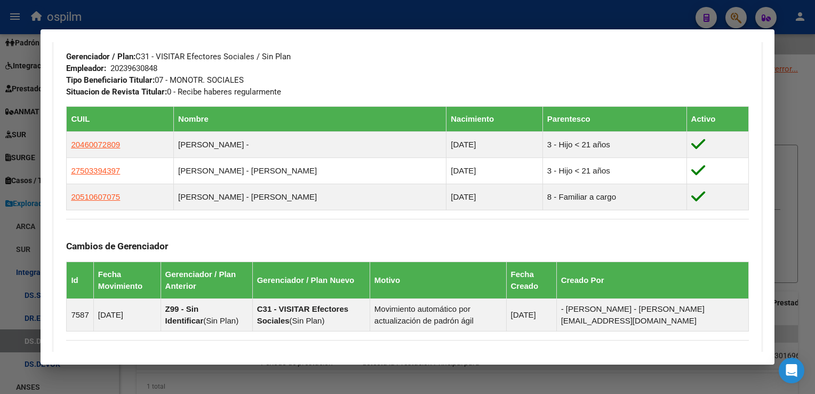  Describe the element at coordinates (531, 279) in the screenshot. I see `th: Fecha Creado` at that location.